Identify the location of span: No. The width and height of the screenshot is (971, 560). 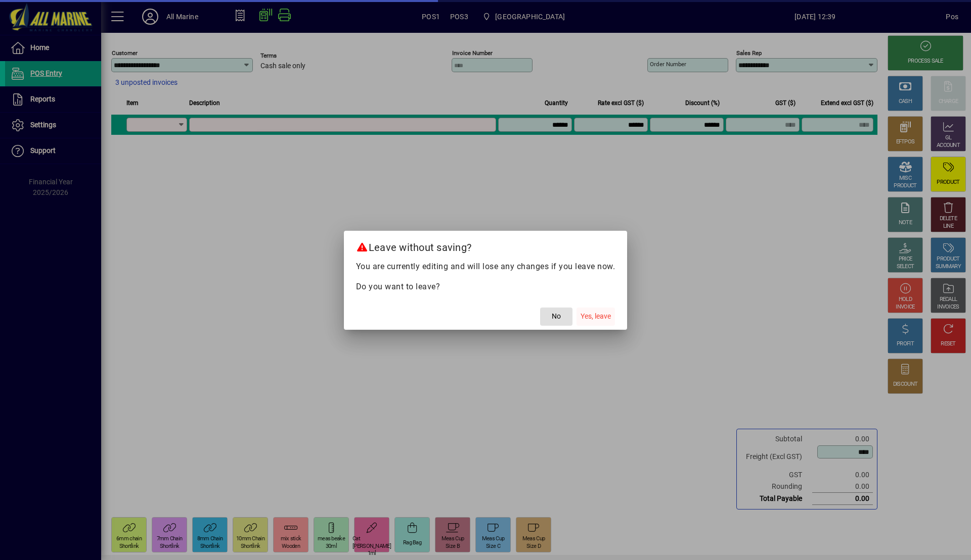
(556, 316).